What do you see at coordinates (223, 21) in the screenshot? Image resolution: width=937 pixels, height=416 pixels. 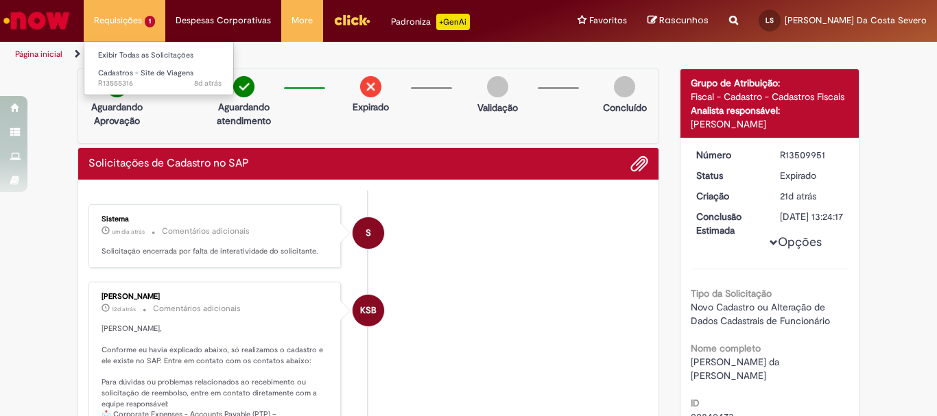 I see `span: Despesas Corporativas` at bounding box center [223, 21].